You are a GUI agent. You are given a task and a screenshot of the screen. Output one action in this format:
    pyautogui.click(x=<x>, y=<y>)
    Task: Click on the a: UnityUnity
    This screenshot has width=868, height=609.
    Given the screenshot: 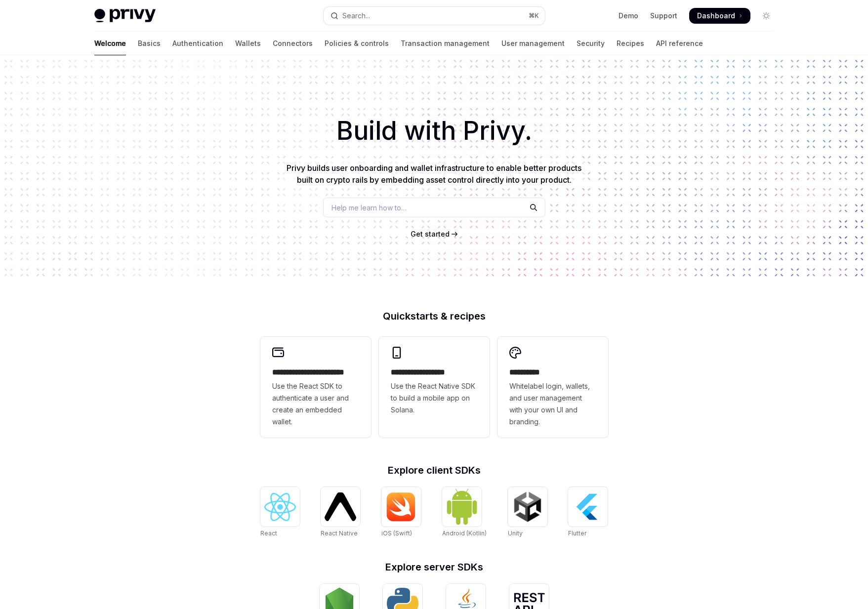 What is the action you would take?
    pyautogui.click(x=528, y=513)
    